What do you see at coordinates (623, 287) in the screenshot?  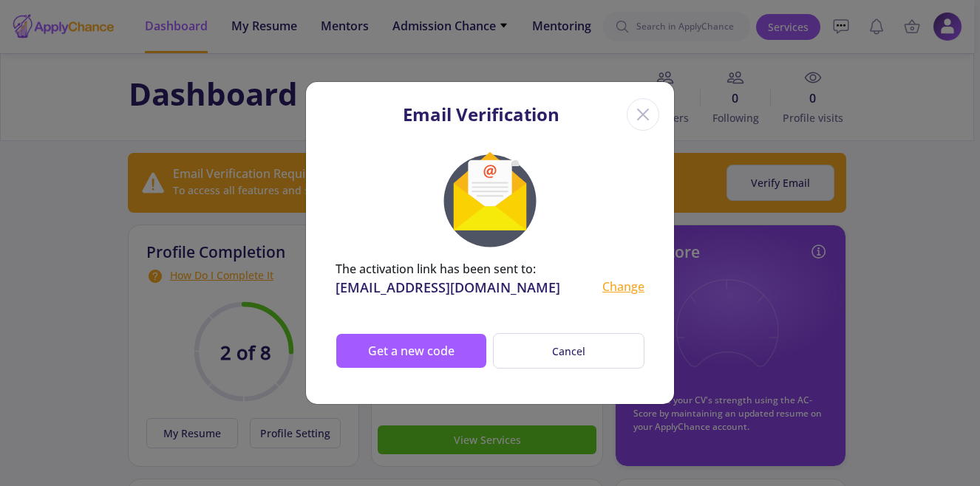 I see `div: Change` at bounding box center [623, 287].